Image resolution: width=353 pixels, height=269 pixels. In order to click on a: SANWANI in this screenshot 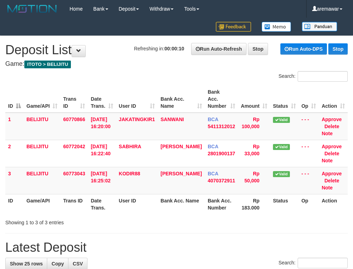, I will do `click(172, 119)`.